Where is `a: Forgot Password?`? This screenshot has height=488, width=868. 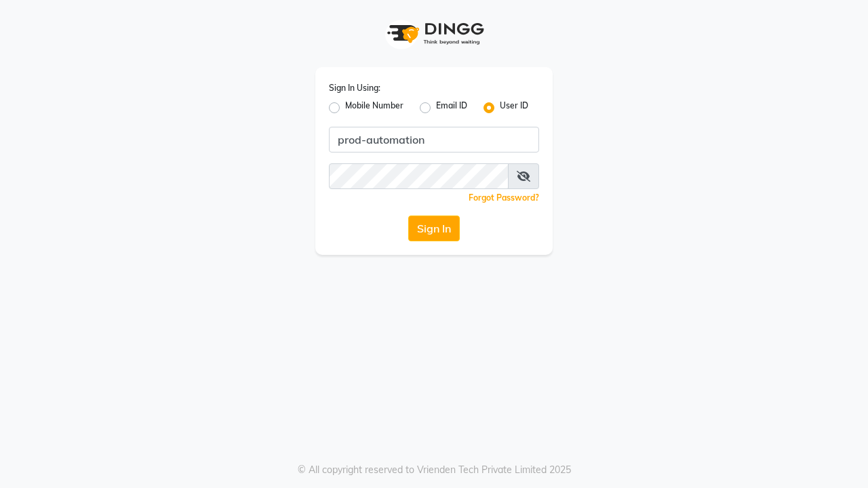 a: Forgot Password? is located at coordinates (504, 197).